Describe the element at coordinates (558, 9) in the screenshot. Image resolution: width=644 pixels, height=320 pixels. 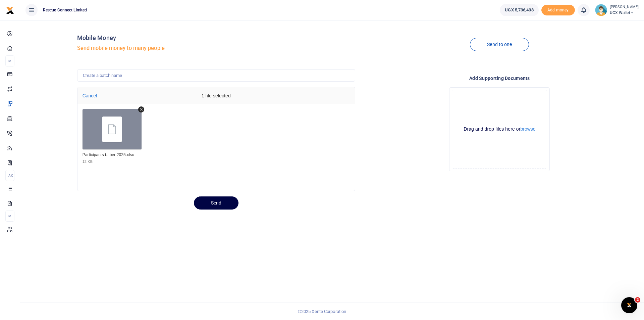
I see `a: Add money` at that location.